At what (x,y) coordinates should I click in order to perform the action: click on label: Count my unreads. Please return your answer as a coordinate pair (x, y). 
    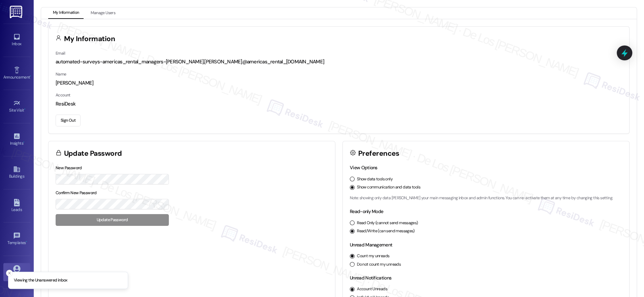
    Looking at the image, I should click on (373, 256).